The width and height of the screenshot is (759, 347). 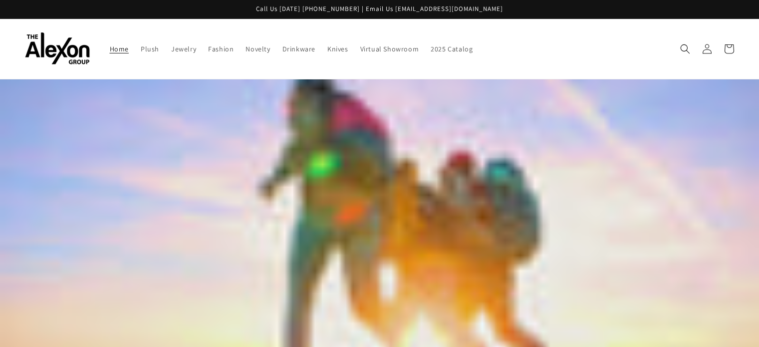 I want to click on span: Plush, so click(x=150, y=49).